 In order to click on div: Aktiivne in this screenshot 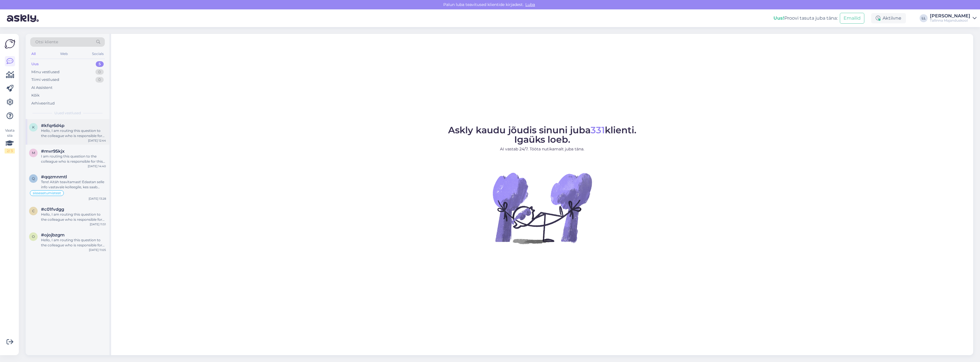, I will do `click(889, 18)`.